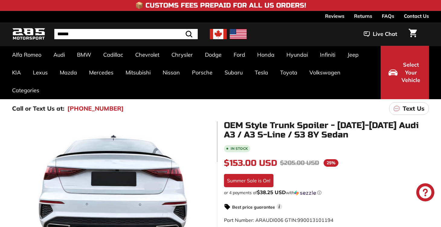  Describe the element at coordinates (29, 34) in the screenshot. I see `img: Logo_285_Motorsport_areodynamics_components` at that location.